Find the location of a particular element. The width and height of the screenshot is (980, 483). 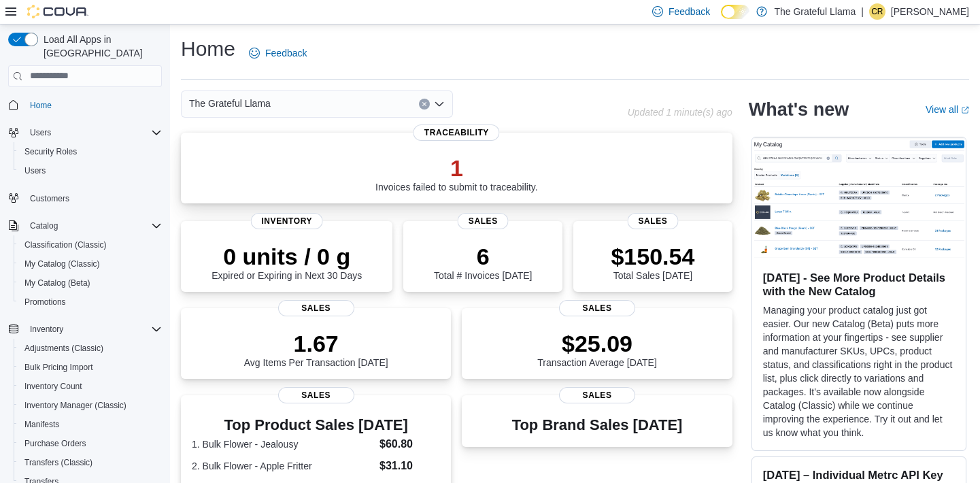

button: Open list of options is located at coordinates (439, 104).